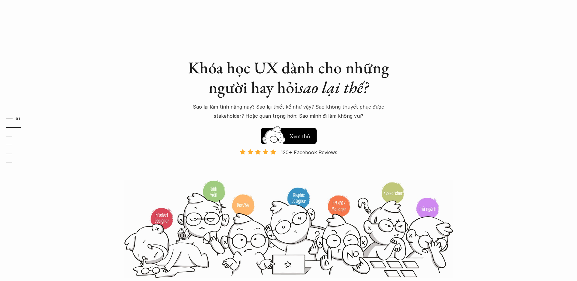  What do you see at coordinates (309, 152) in the screenshot?
I see `p: 120+ Facebook Reviews` at bounding box center [309, 152].